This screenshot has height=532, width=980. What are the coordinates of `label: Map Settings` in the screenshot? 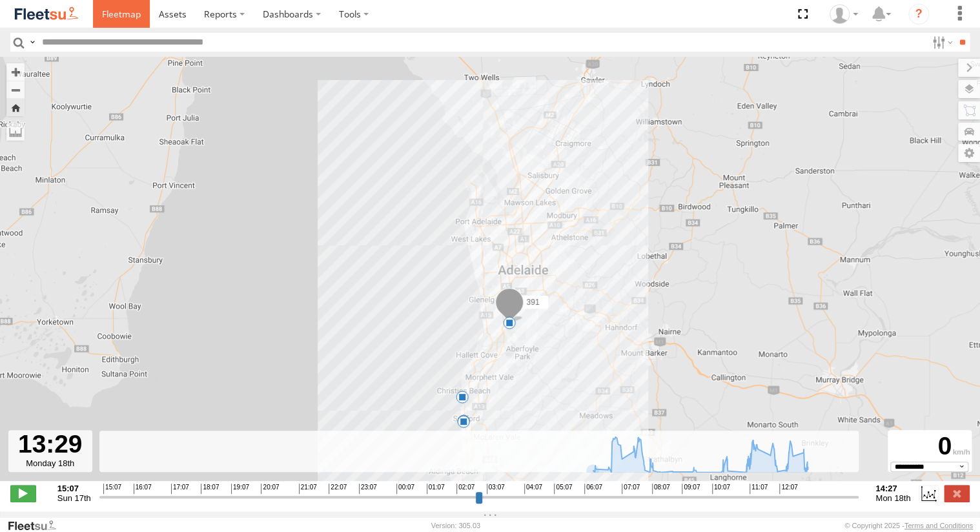 It's located at (969, 153).